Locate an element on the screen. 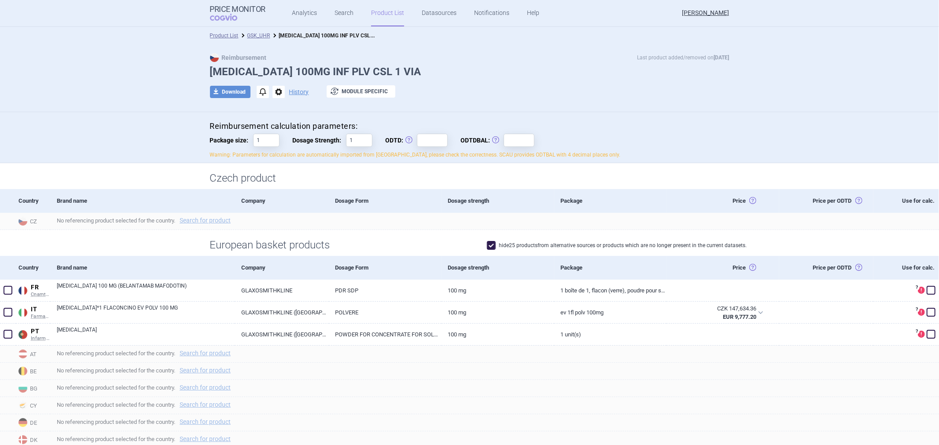 The height and width of the screenshot is (445, 939). a: POWDER FOR CONCENTRATE FOR SOLUTION FOR INFUSION is located at coordinates (385, 335).